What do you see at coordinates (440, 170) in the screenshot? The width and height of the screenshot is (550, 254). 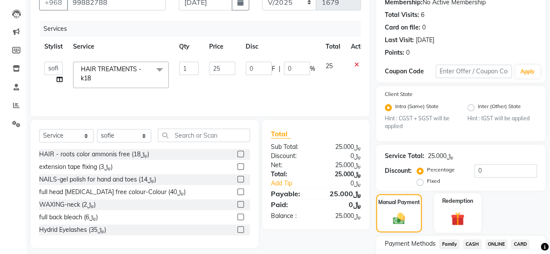 I see `label: Percentage` at bounding box center [440, 170].